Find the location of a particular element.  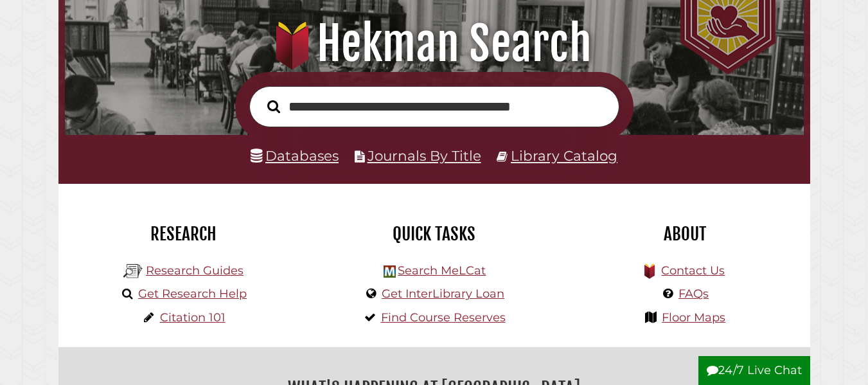

h2: Research is located at coordinates (184, 234).